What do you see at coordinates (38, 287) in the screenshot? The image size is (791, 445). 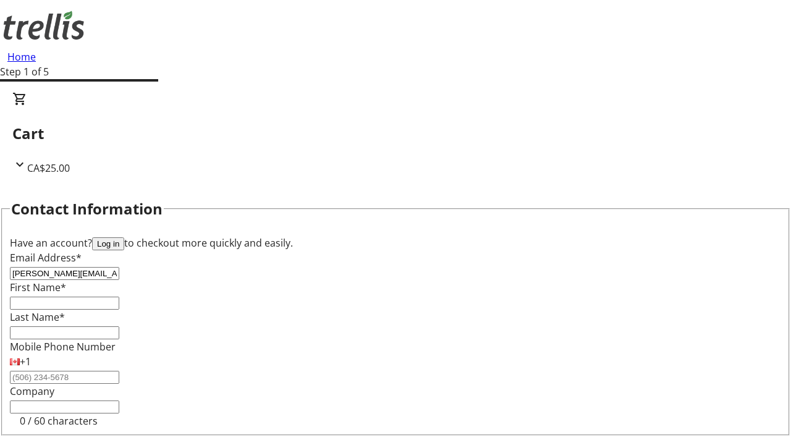 I see `label: First Name*` at bounding box center [38, 287].